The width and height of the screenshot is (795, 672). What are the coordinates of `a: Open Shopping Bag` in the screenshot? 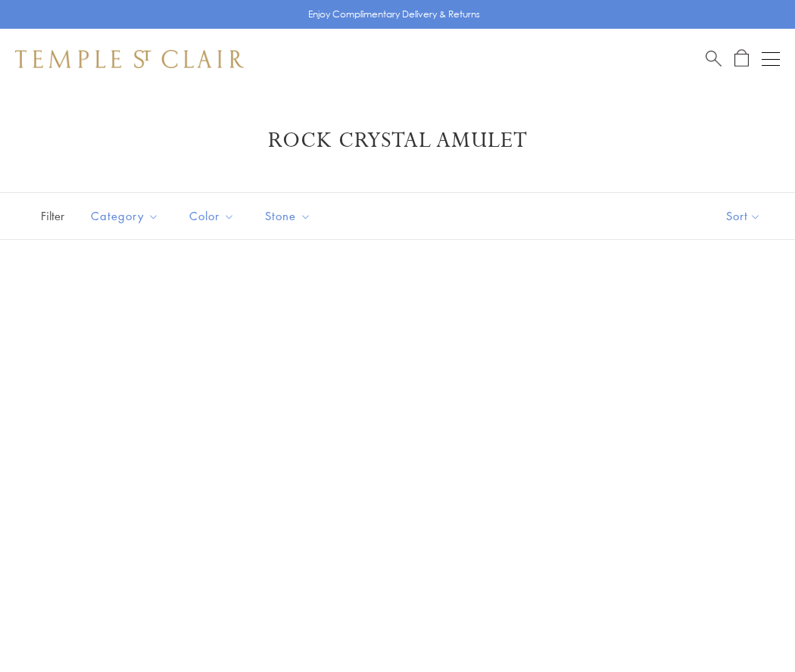 It's located at (741, 58).